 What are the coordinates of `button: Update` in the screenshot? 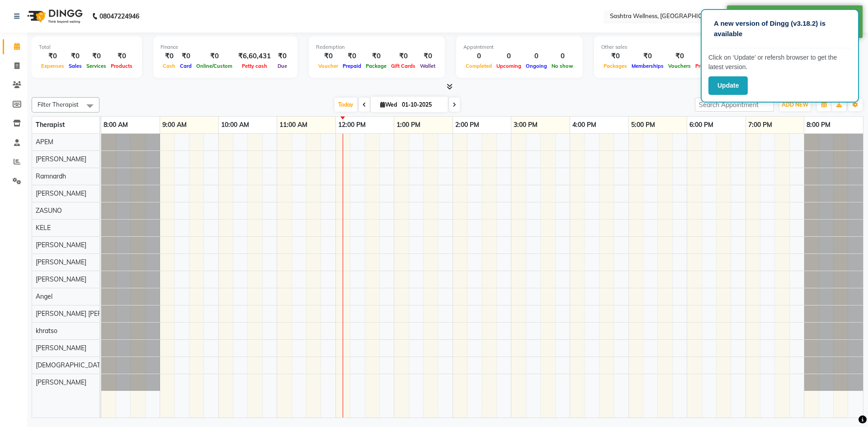 It's located at (728, 86).